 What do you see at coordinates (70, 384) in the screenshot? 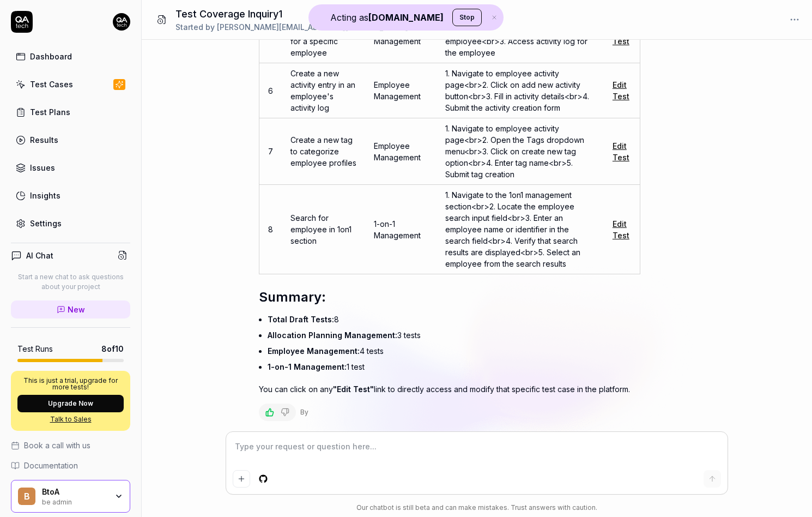
I see `p: This is just a trial, upgrade for more tests!` at bounding box center [70, 384].